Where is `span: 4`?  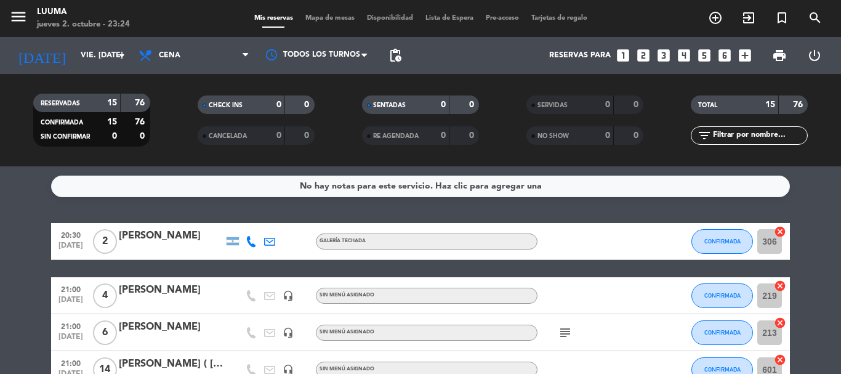 span: 4 is located at coordinates (105, 296).